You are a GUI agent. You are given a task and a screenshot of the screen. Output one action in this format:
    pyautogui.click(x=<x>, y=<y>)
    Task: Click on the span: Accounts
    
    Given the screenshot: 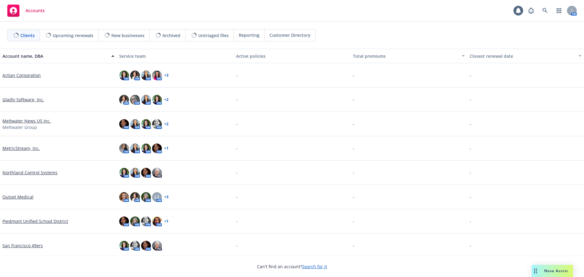 What is the action you would take?
    pyautogui.click(x=35, y=11)
    